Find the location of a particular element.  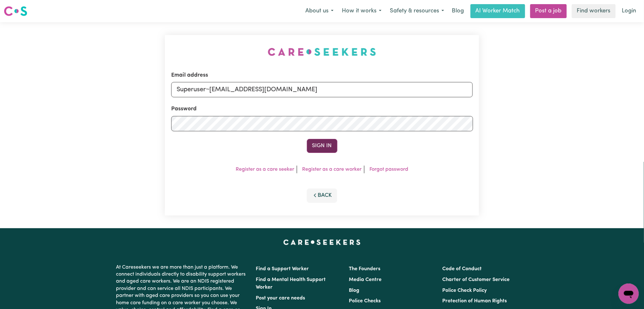

label: Password is located at coordinates (184, 109).